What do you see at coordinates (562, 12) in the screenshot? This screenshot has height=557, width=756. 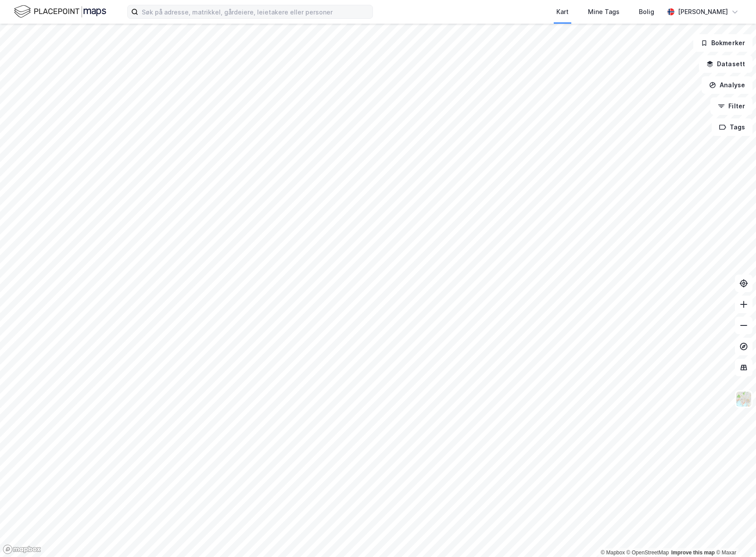 I see `div: Kart` at bounding box center [562, 12].